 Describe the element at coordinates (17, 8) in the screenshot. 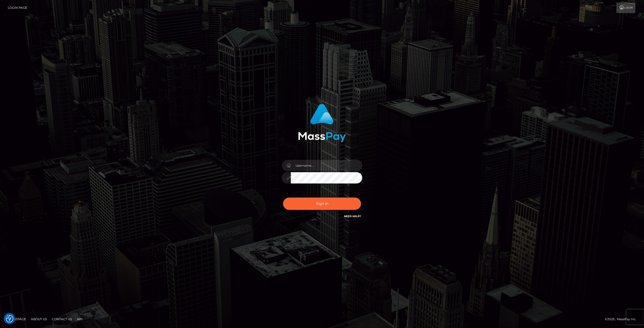

I see `a: Login Page` at that location.